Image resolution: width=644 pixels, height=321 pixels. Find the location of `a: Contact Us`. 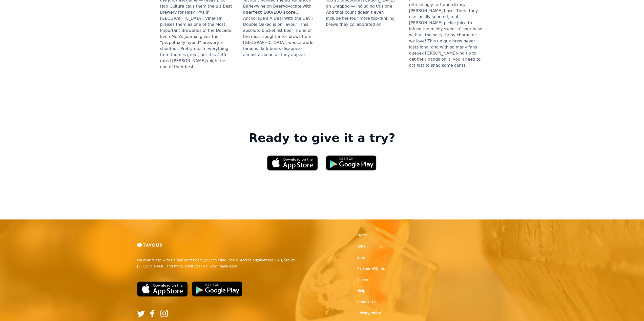

a: Contact Us is located at coordinates (367, 302).